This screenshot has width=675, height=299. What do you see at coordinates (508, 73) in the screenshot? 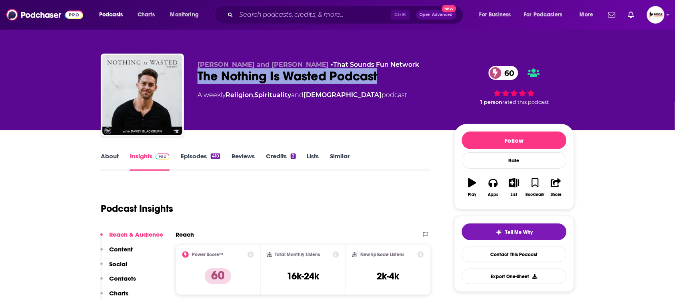
I see `span: 60` at bounding box center [508, 73].